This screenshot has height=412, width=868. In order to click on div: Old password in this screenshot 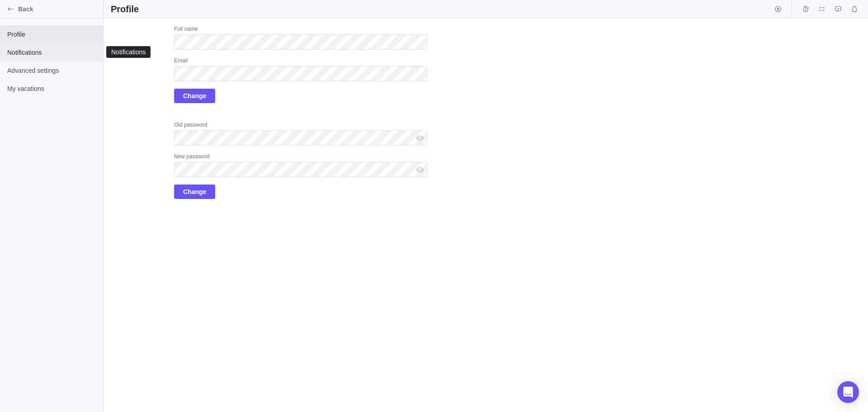, I will do `click(301, 126)`.